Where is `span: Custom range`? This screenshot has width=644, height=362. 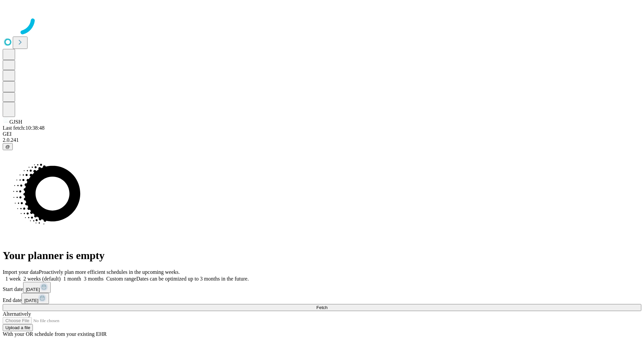
span: Custom range is located at coordinates (121, 279).